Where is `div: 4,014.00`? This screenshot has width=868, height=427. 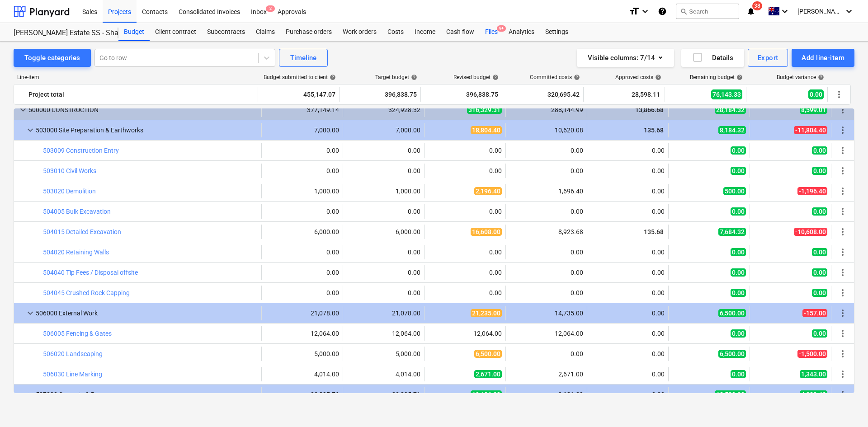
div: 4,014.00 is located at coordinates (302, 374).